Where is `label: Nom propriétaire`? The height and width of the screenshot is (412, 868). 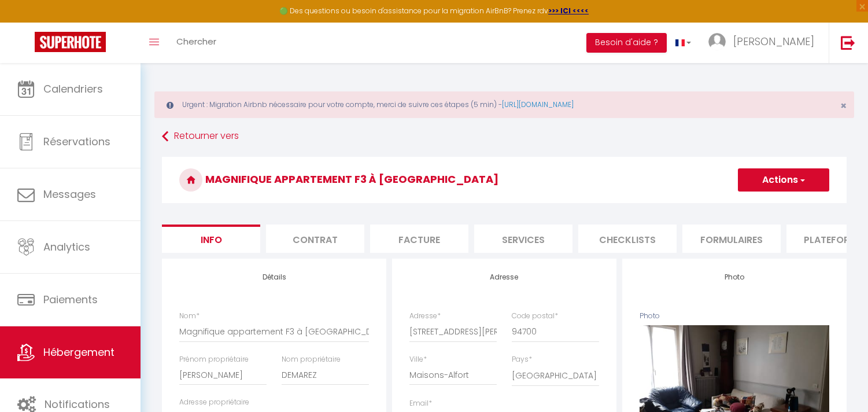 label: Nom propriétaire is located at coordinates (311, 360).